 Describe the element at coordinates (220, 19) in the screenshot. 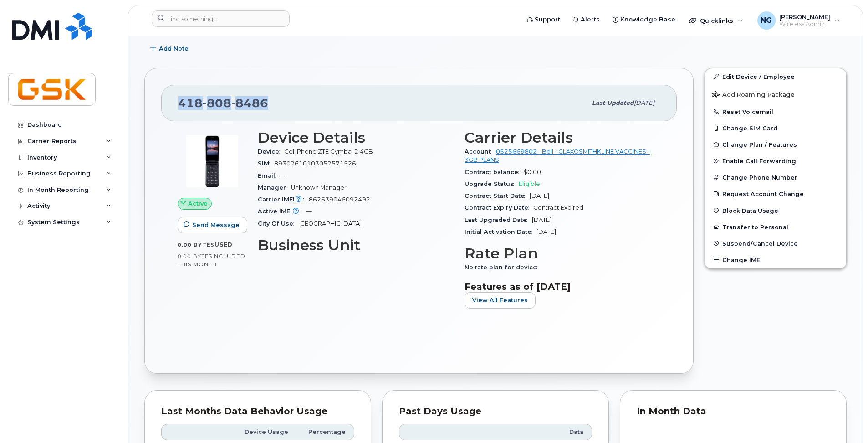

I see `input: Find something...` at that location.